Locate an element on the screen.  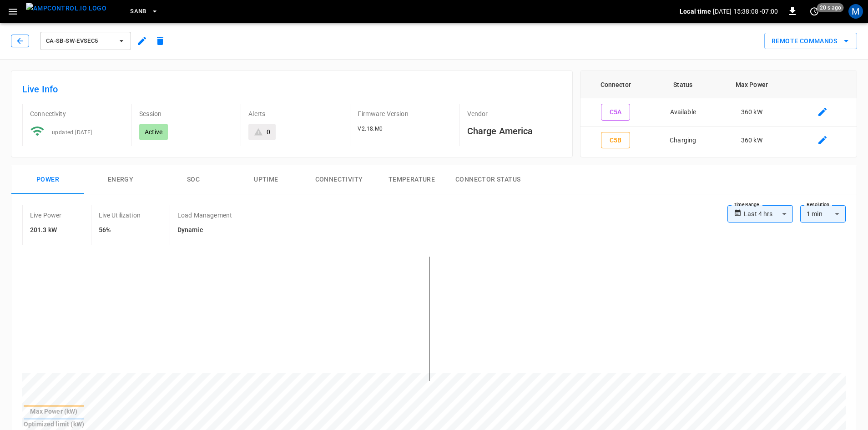
button: Remote Commands is located at coordinates (811, 41).